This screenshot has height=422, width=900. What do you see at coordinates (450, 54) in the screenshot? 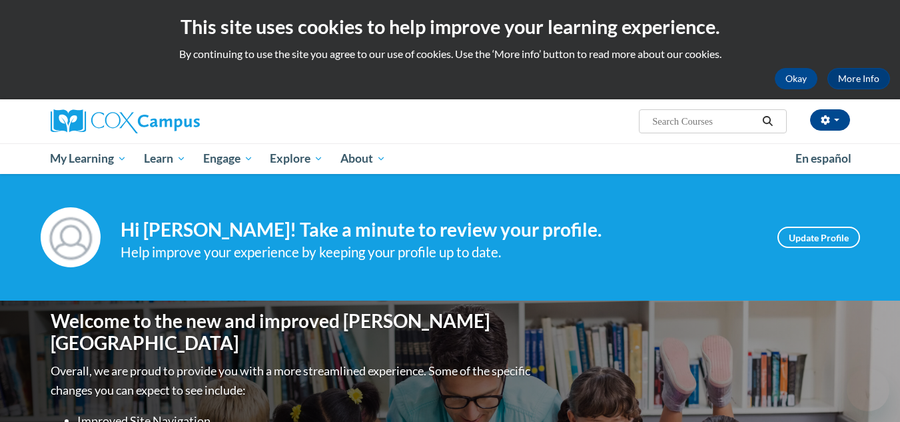
I see `p: By continuing to use the site you agree to our use of cookies. Use the ‘More info’ button to read...` at bounding box center [450, 54].